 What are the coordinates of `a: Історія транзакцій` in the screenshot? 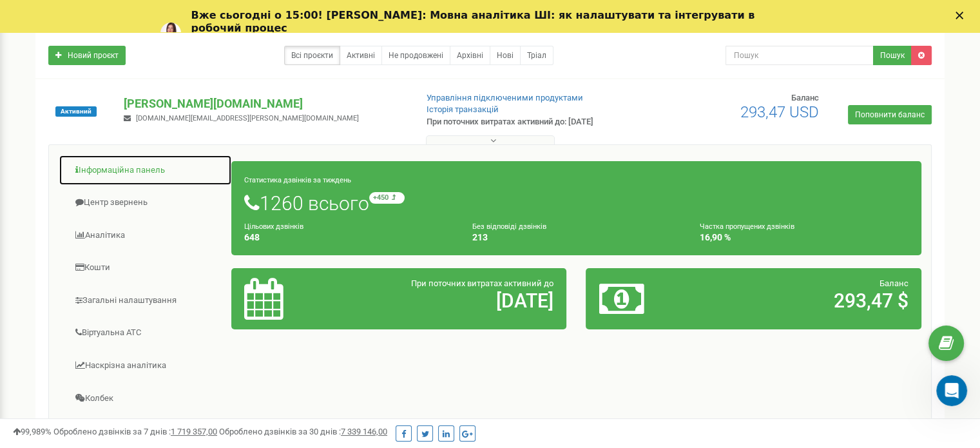 It's located at (463, 109).